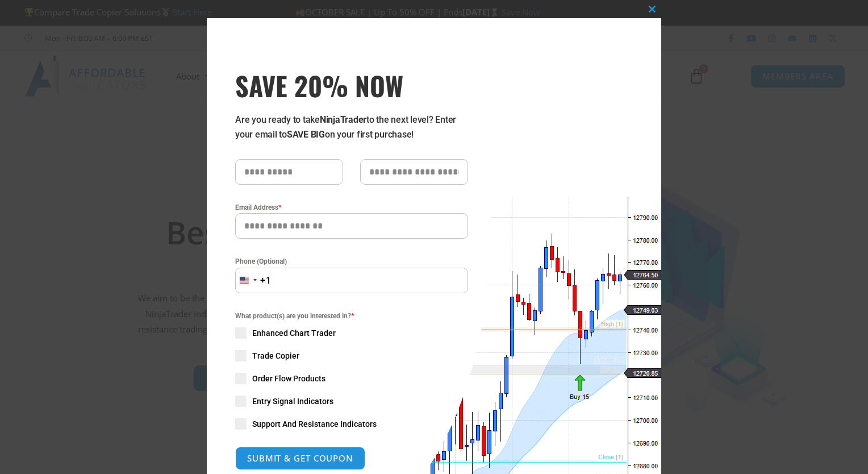 This screenshot has height=474, width=868. Describe the element at coordinates (266, 281) in the screenshot. I see `div: +1` at that location.